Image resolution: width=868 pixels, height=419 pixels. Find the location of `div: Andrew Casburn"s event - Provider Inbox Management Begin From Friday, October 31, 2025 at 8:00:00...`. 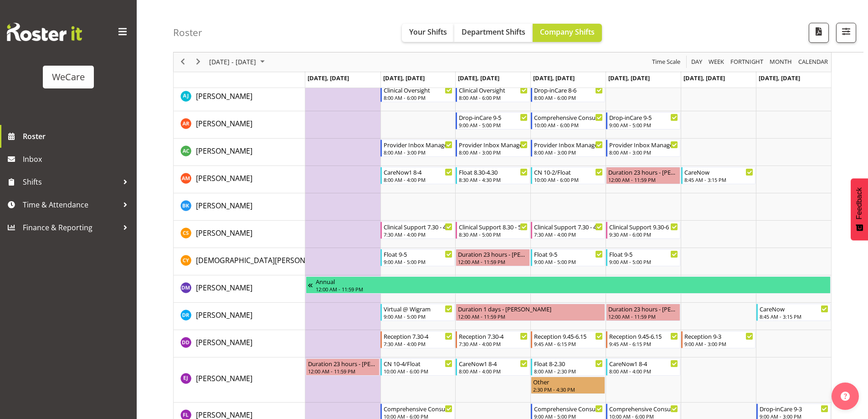

div: Andrew Casburn"s event - Provider Inbox Management Begin From Friday, October 31, 2025 at 8:00:00... is located at coordinates (643, 149).